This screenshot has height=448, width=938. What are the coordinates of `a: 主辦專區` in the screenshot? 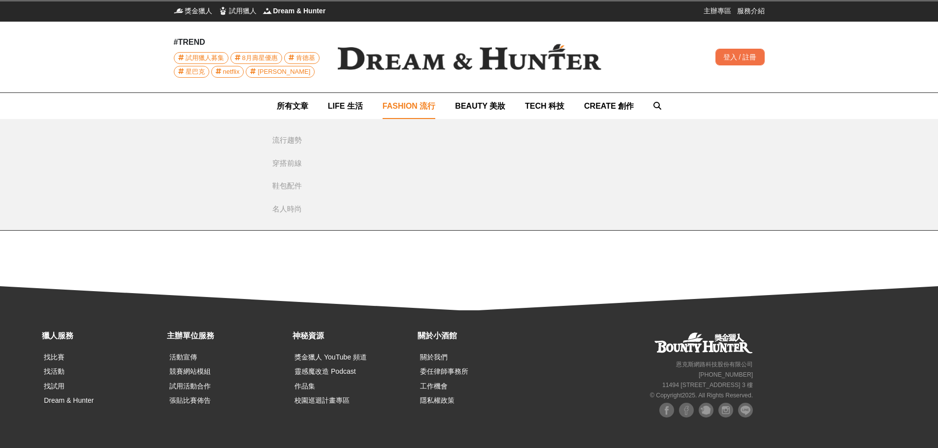 It's located at (717, 11).